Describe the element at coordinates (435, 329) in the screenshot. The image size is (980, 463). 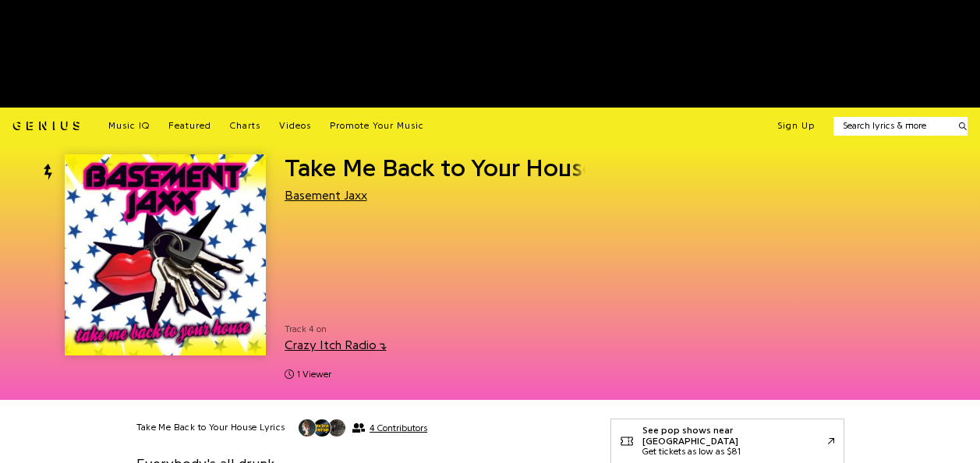
I see `span: Track 4 on` at that location.